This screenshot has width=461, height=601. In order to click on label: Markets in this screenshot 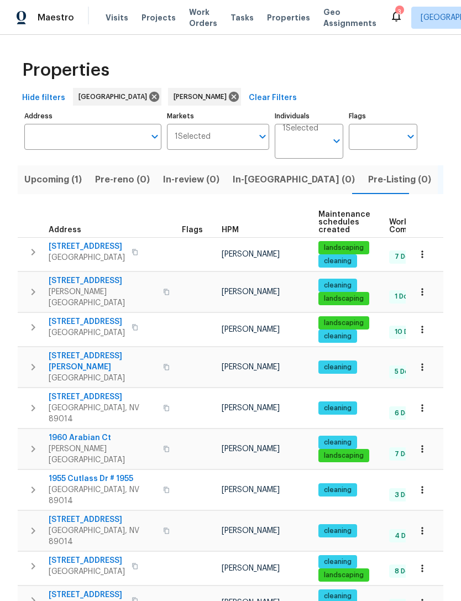, I will do `click(218, 116)`.